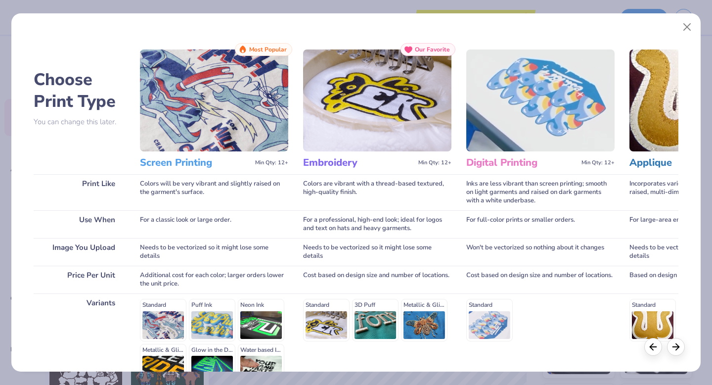  What do you see at coordinates (358, 163) in the screenshot?
I see `h3: Embroidery` at bounding box center [358, 163].